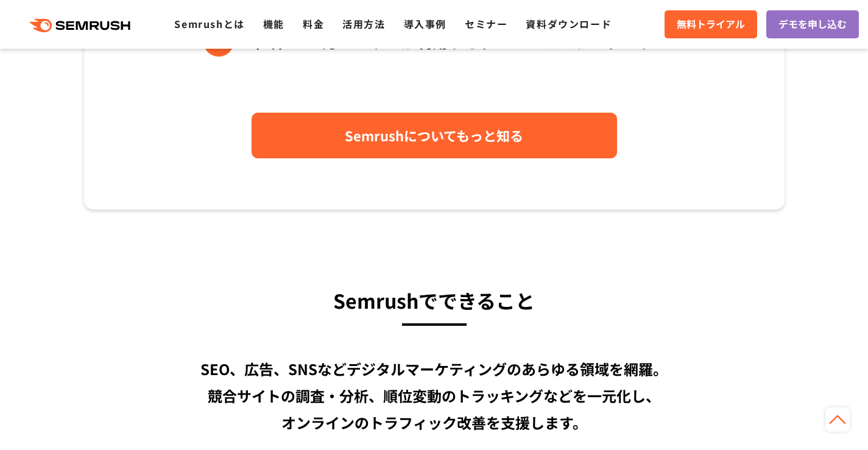 Image resolution: width=868 pixels, height=450 pixels. I want to click on a: 活用方法, so click(364, 23).